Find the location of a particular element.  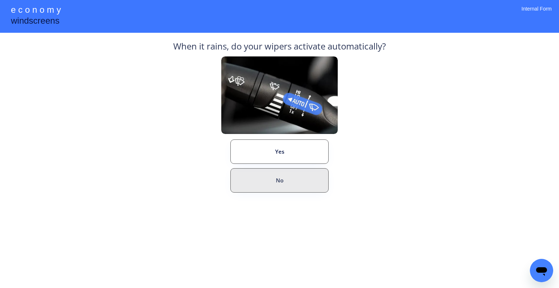

div: windscreens is located at coordinates (35, 21).